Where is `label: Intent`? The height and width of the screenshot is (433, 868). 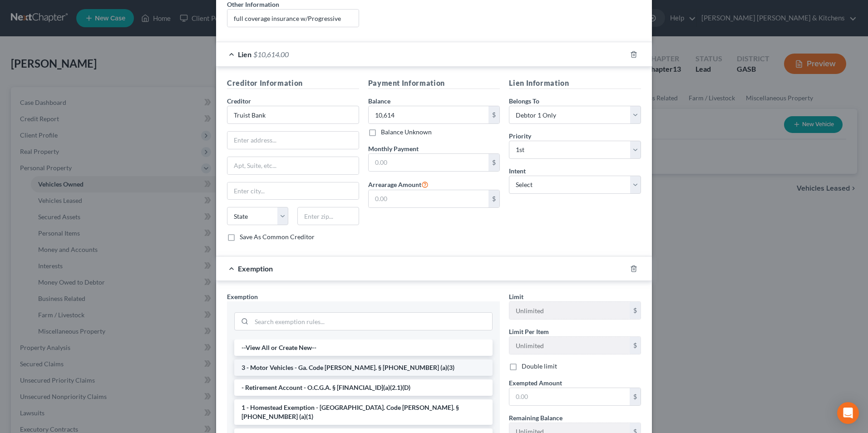
label: Intent is located at coordinates (517, 171).